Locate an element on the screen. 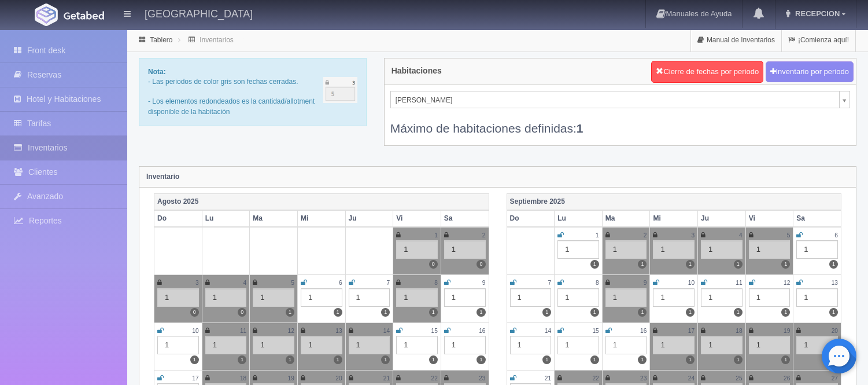 The image size is (868, 385). small: 2 is located at coordinates (645, 235).